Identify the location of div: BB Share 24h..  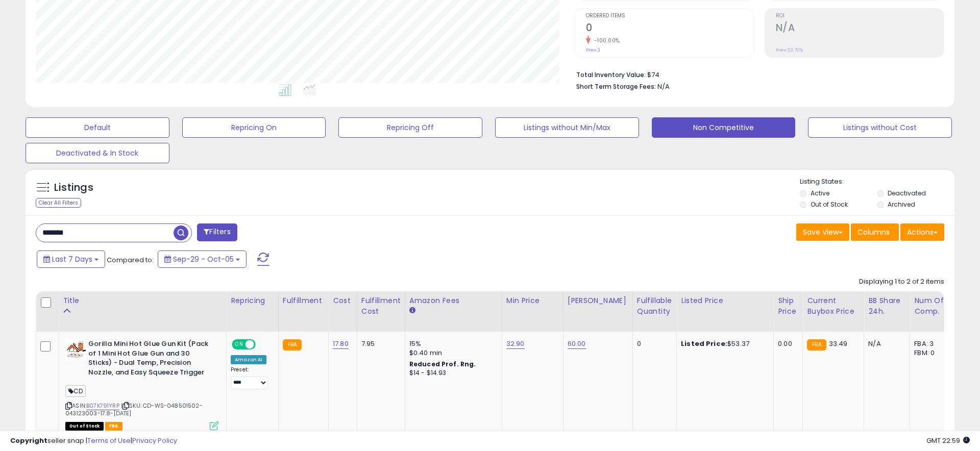
(886, 306).